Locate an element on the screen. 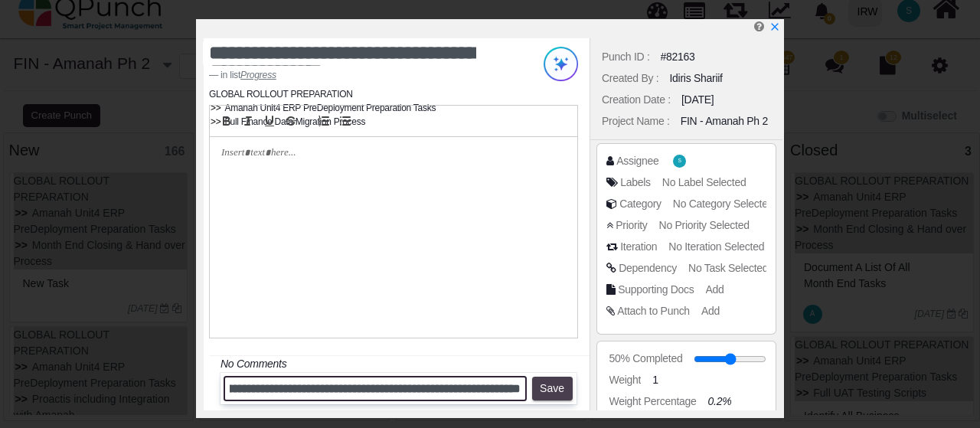 This screenshot has height=428, width=980. span: S is located at coordinates (679, 161).